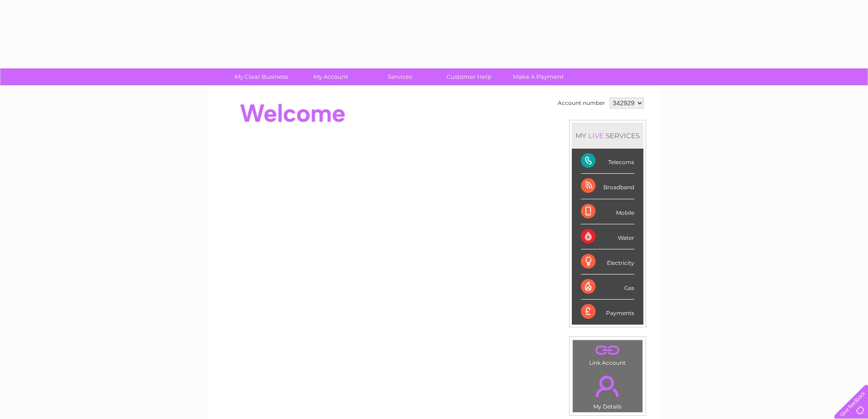 Image resolution: width=868 pixels, height=419 pixels. What do you see at coordinates (261, 77) in the screenshot?
I see `a: My Clear Business` at bounding box center [261, 77].